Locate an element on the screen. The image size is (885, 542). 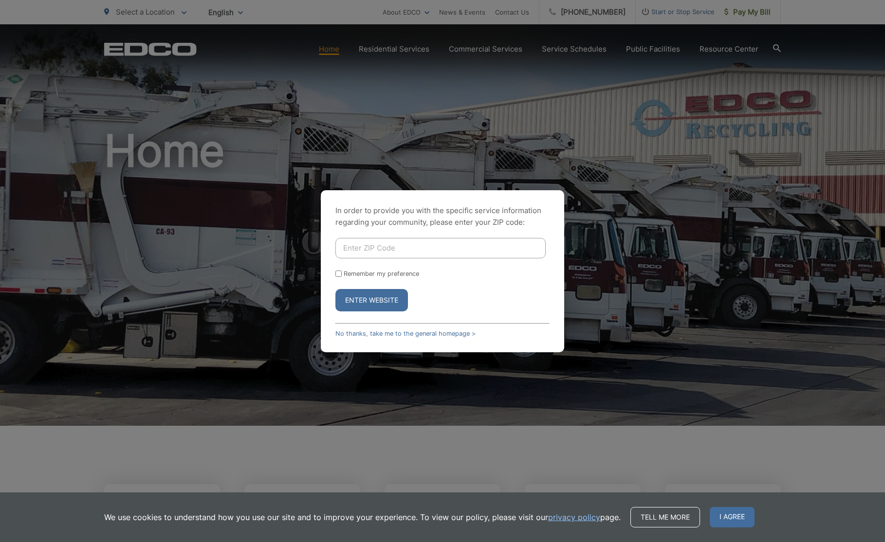
p: In order to provide you with the specific service information regarding your community, please en... is located at coordinates (443, 217).